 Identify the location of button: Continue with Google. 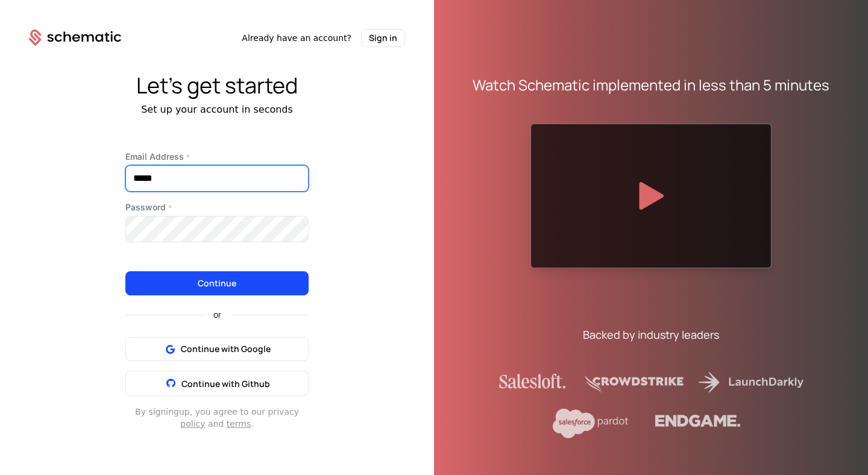
(217, 348).